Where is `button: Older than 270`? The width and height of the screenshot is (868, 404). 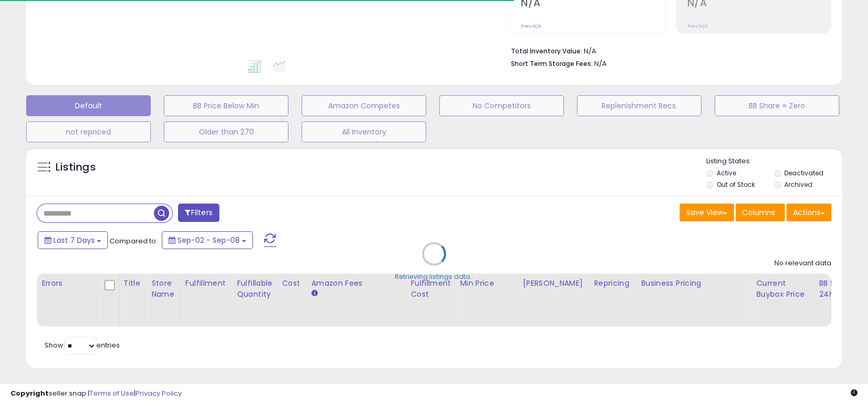
button: Older than 270 is located at coordinates (226, 131).